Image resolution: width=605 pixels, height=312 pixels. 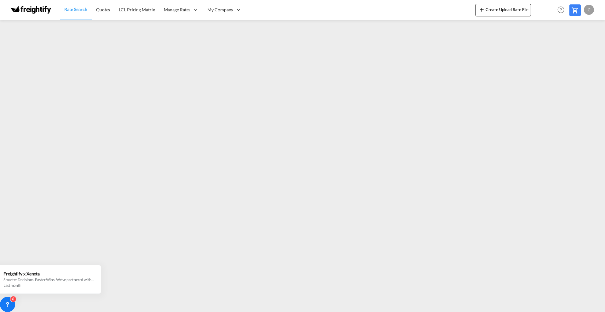 I want to click on button: icon-plus 400-fgCreate Upload Rate File, so click(x=504, y=10).